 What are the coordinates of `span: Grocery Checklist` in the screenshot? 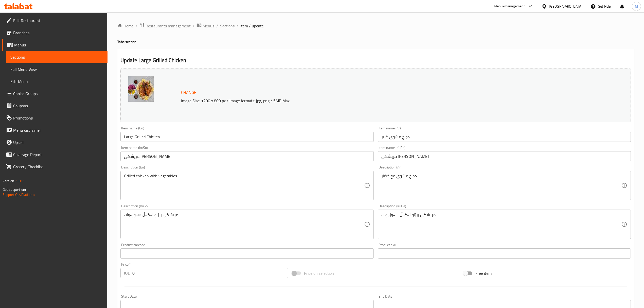 It's located at (58, 167).